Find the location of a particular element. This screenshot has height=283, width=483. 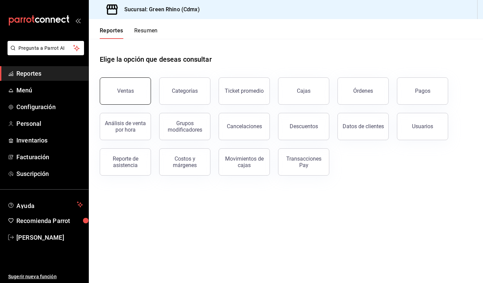

button: Categorías is located at coordinates (185, 91).